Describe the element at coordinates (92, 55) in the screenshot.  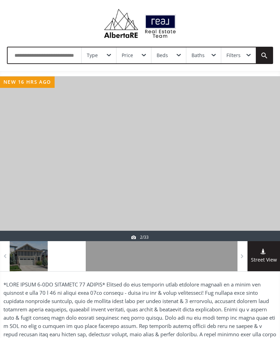
I see `div: Type` at that location.